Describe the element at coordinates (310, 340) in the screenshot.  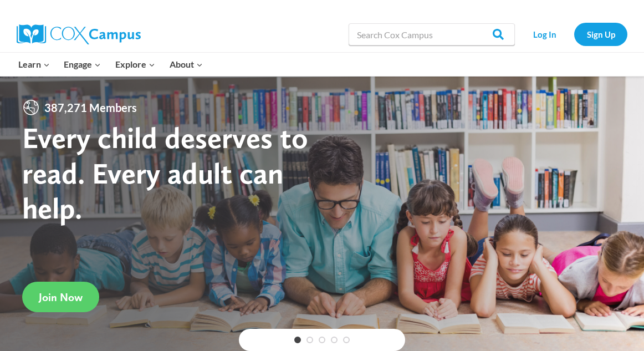
I see `a: 2` at that location.